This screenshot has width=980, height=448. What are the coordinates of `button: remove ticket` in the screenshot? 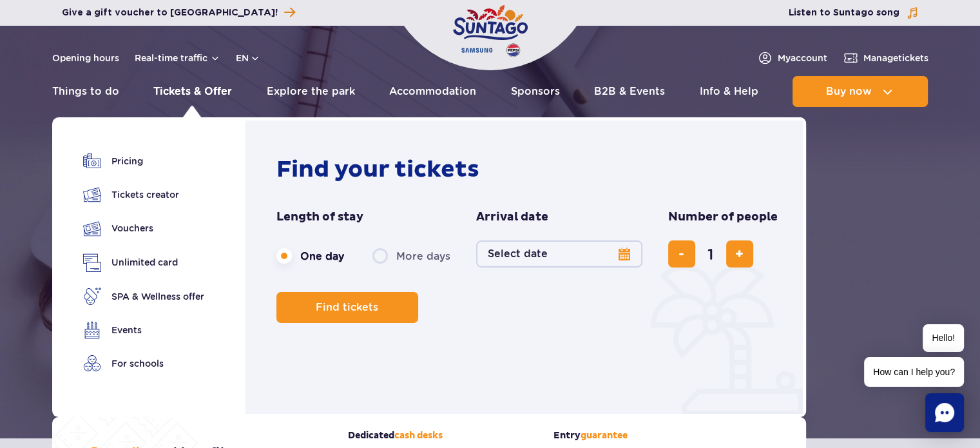 It's located at (682, 253).